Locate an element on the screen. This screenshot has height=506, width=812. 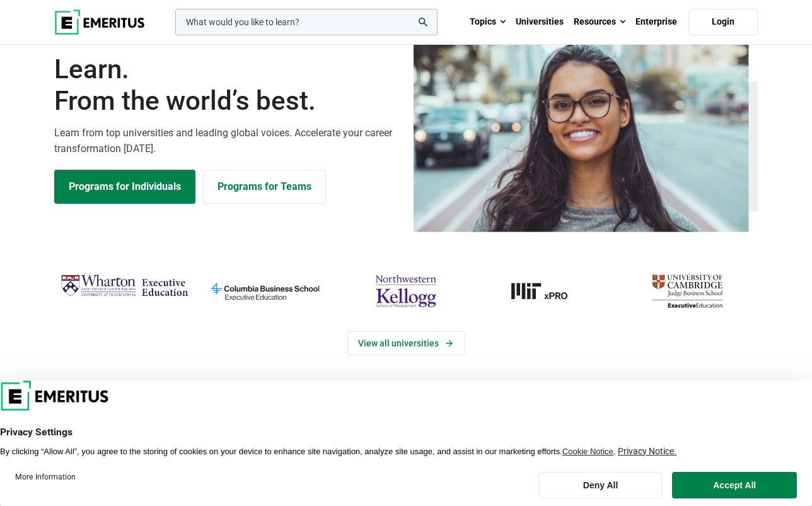
a: MIT-xPRO is located at coordinates (547, 291).